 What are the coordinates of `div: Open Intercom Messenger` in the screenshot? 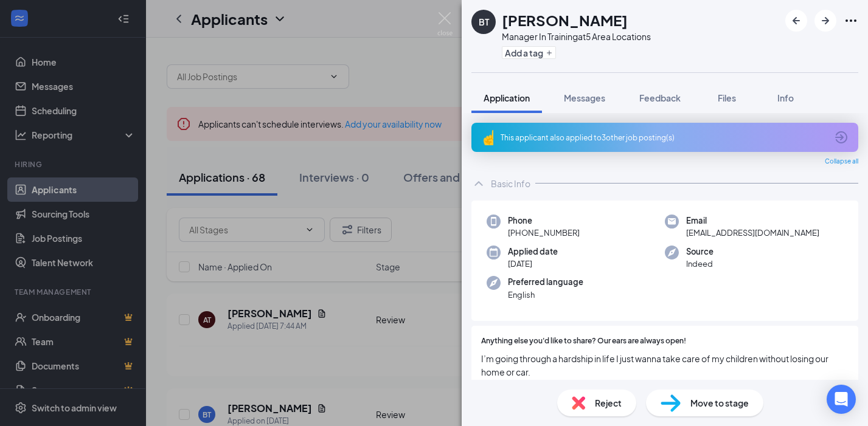 It's located at (841, 399).